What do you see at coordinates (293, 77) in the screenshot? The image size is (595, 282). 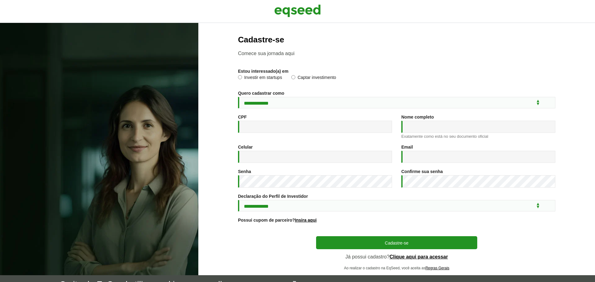 I see `input: Captar investimento` at bounding box center [293, 77].